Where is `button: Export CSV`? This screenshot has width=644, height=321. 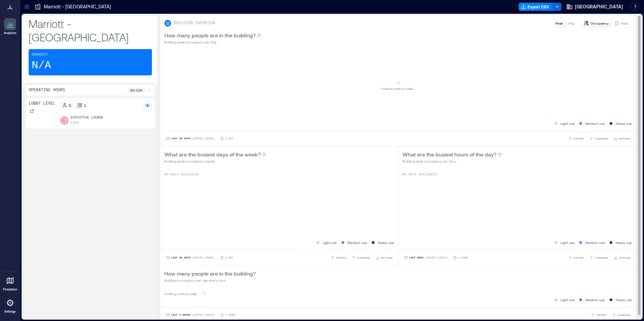
button: Export CSV is located at coordinates (536, 7).